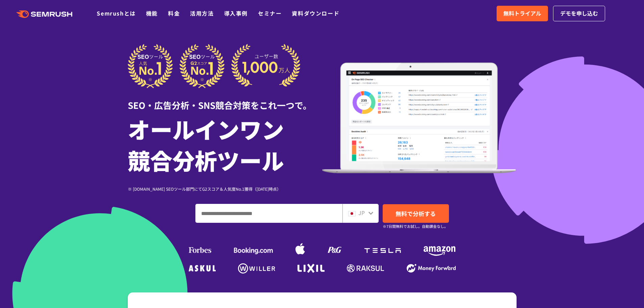  What do you see at coordinates (415, 213) in the screenshot?
I see `a: 無料で分析する` at bounding box center [415, 213].